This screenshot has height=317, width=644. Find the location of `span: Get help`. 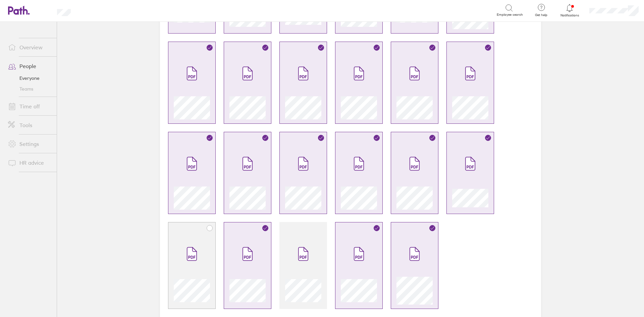

span: Get help is located at coordinates (541, 15).